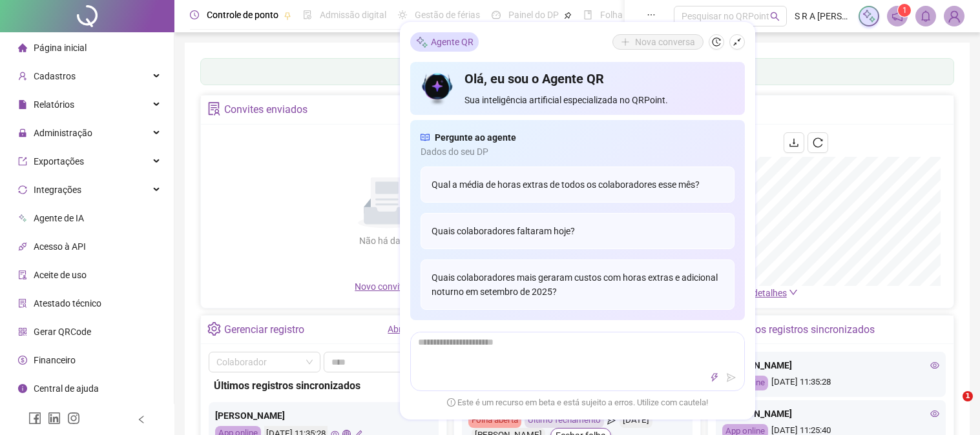 The image size is (980, 435). What do you see at coordinates (60, 275) in the screenshot?
I see `span: Aceite de uso` at bounding box center [60, 275].